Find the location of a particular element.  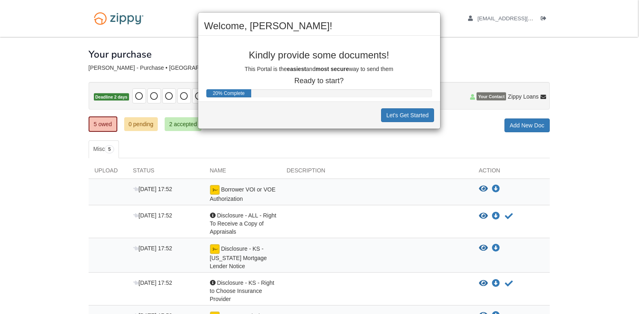

div: Progress Bar is located at coordinates (229, 93).